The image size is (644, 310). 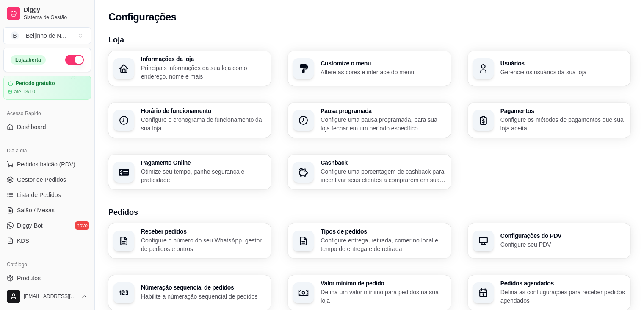 I want to click on p: Configure uma pausa programada, para sua loja fechar em um período específico, so click(x=383, y=124).